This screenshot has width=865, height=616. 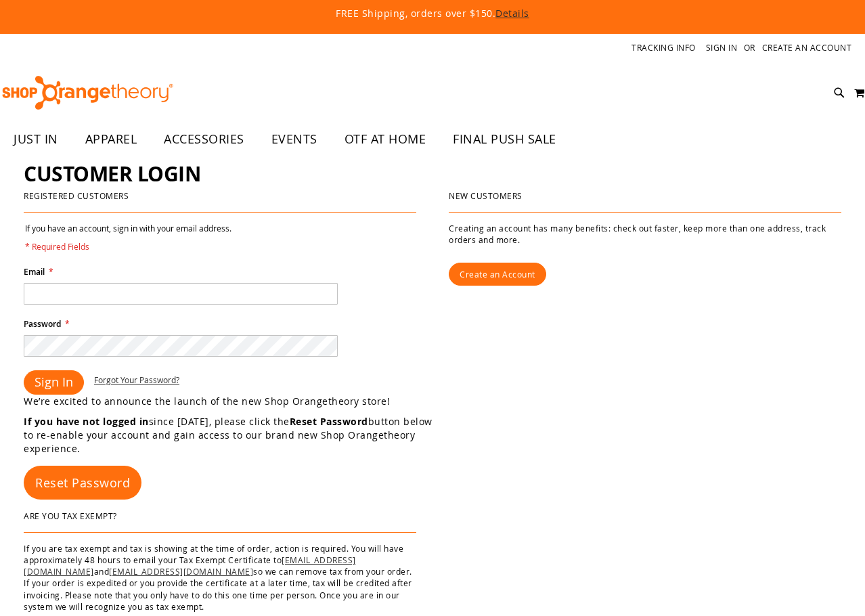 I want to click on span: Create an Account, so click(x=497, y=274).